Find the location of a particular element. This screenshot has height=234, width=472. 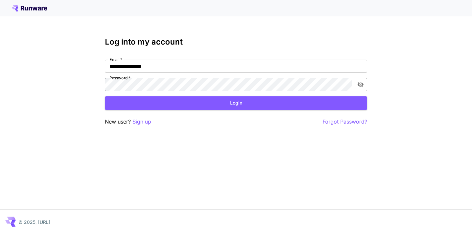

button: Login is located at coordinates (236, 103).